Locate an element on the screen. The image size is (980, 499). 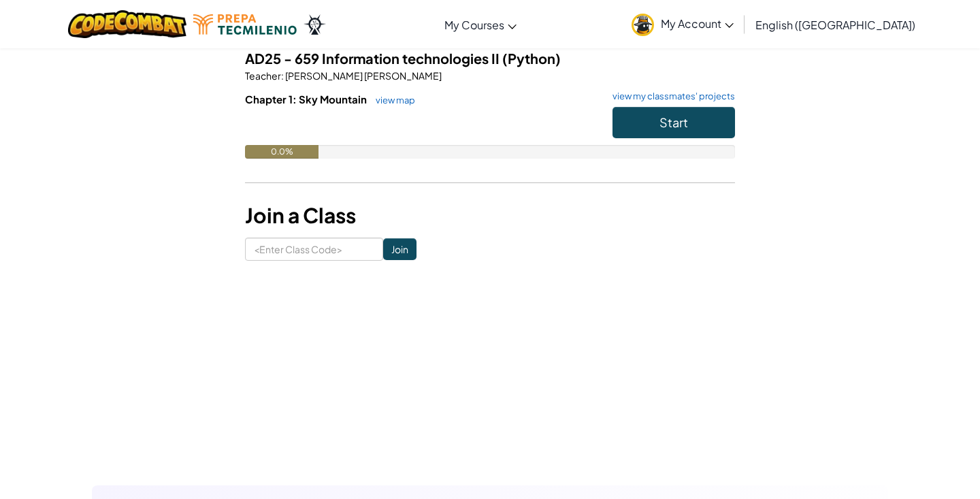
span: AD25 - 659 Information technologies II is located at coordinates (374, 58).